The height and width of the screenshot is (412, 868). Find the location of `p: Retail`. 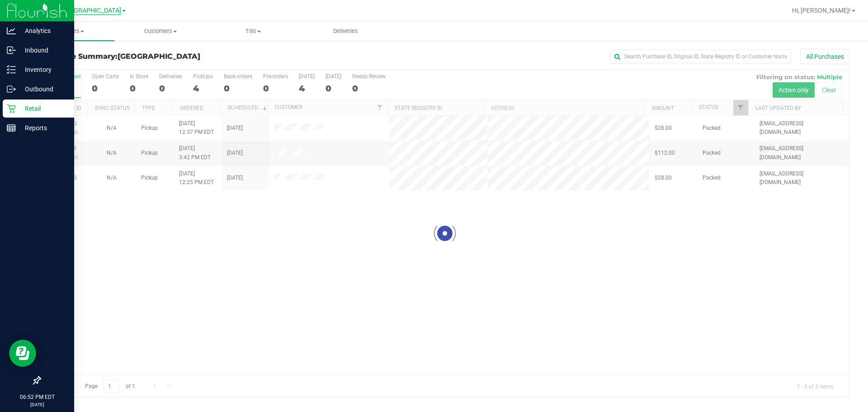

p: Retail is located at coordinates (43, 109).